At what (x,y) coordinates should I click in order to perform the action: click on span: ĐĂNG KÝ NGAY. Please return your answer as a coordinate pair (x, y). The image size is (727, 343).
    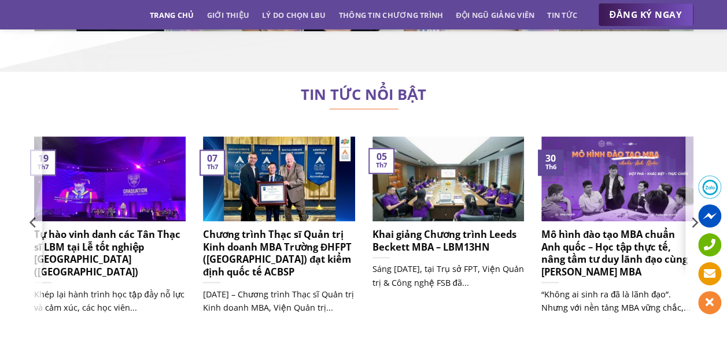
    Looking at the image, I should click on (645, 14).